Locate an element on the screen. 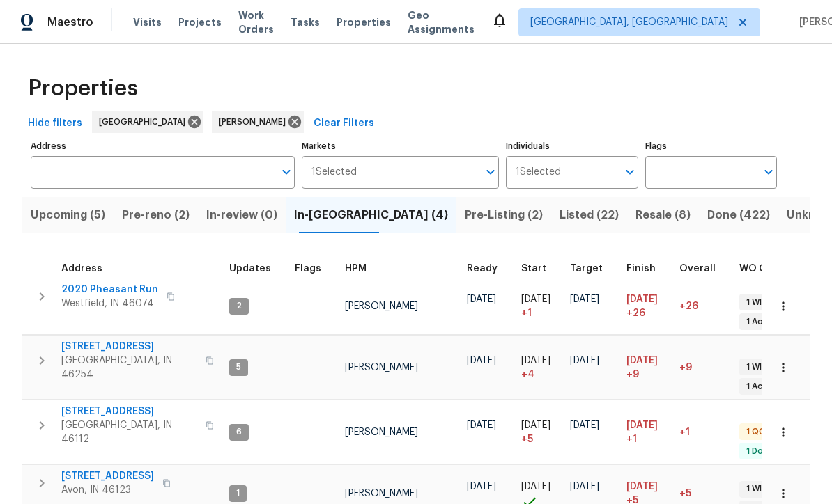  td: Scheduled to finish 9 day(s) late is located at coordinates (647, 368).